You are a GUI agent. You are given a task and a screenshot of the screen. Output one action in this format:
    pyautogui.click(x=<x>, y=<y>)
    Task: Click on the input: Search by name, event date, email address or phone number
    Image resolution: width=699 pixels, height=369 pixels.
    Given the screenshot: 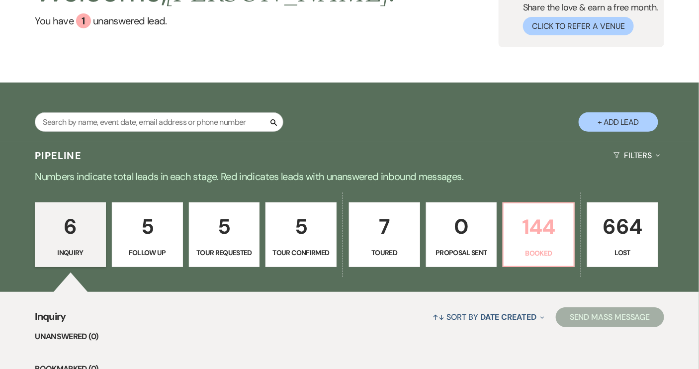 What is the action you would take?
    pyautogui.click(x=159, y=122)
    